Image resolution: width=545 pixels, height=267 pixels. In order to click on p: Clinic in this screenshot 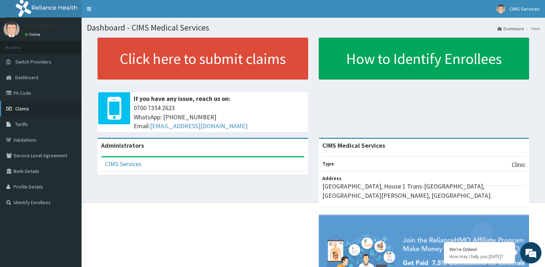, I will do `click(519, 165)`.